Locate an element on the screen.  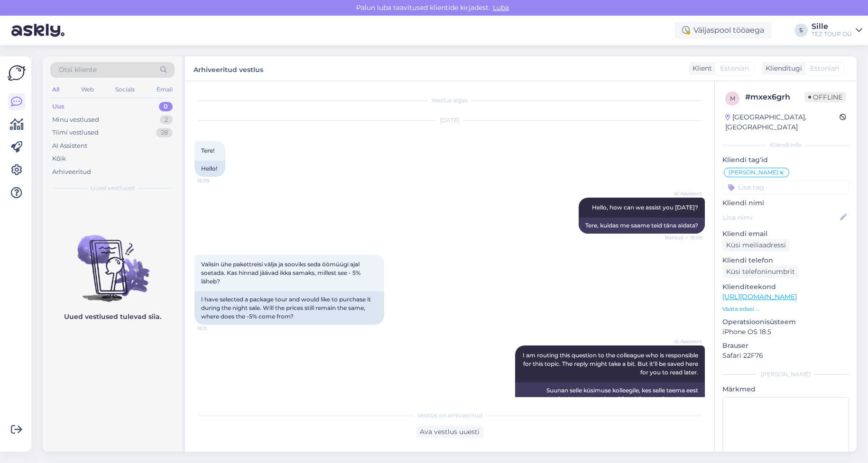
p: Märkmed is located at coordinates (785, 389).